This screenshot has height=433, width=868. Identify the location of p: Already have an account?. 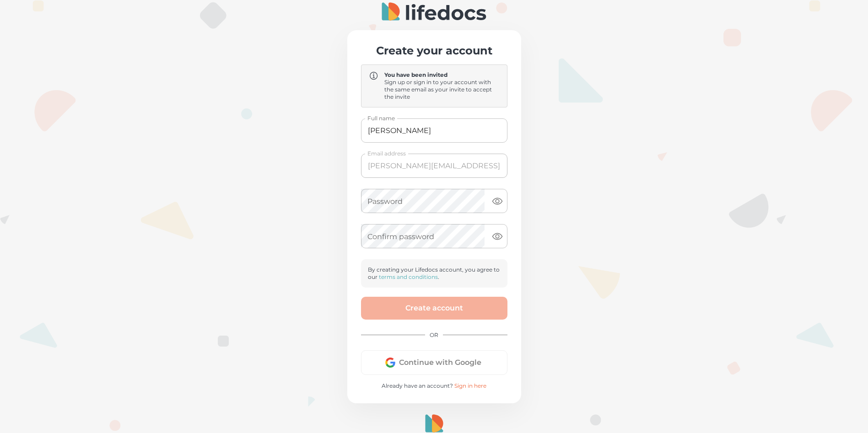
(434, 386).